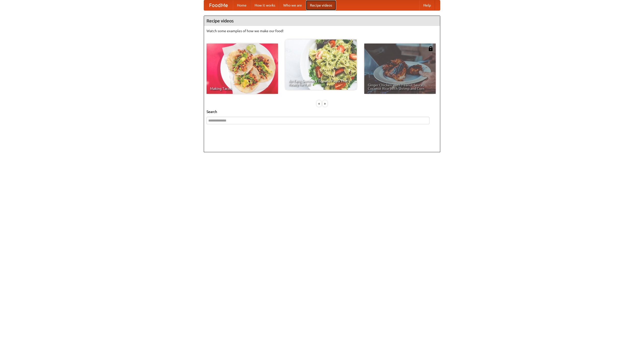 This screenshot has width=644, height=356. What do you see at coordinates (292, 5) in the screenshot?
I see `a: Who we are` at bounding box center [292, 5].